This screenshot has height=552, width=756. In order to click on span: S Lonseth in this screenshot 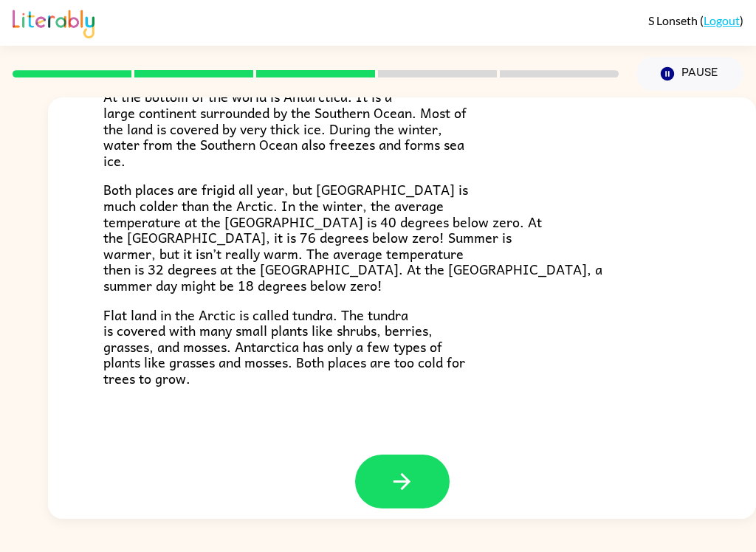, I will do `click(674, 20)`.